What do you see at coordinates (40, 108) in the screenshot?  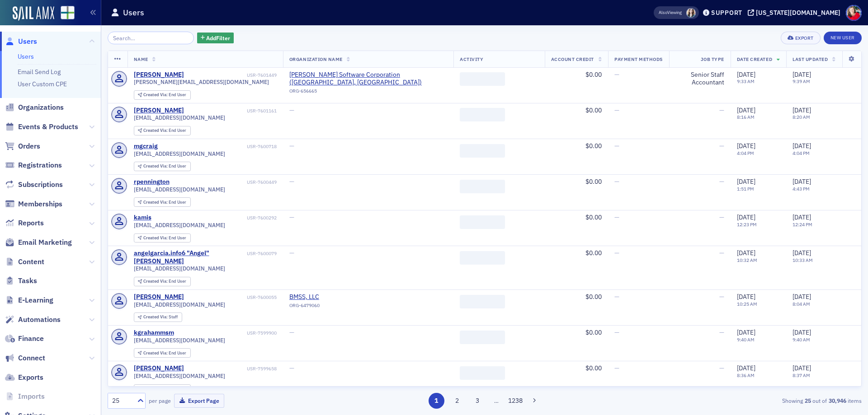 I see `span: Organizations` at bounding box center [40, 108].